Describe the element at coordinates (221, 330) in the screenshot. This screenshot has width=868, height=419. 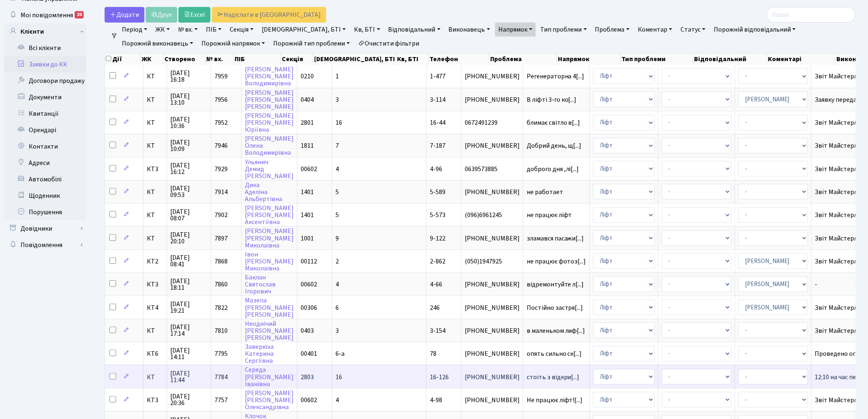
I see `span: 7810` at that location.